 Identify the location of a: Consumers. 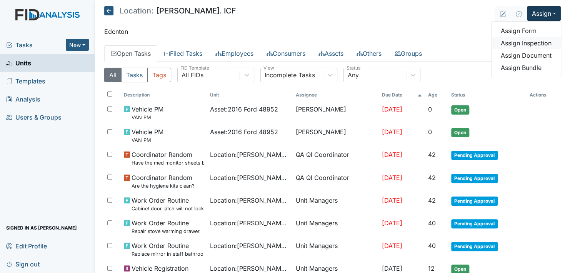
(286, 53).